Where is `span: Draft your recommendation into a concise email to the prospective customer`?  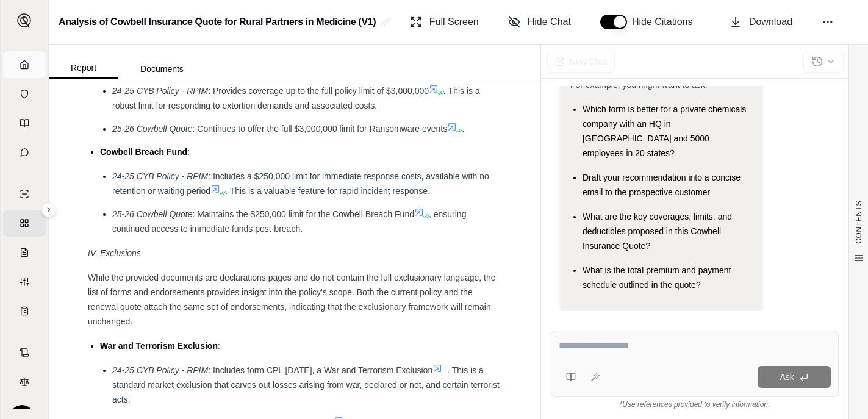
span: Draft your recommendation into a concise email to the prospective customer is located at coordinates (661, 185).